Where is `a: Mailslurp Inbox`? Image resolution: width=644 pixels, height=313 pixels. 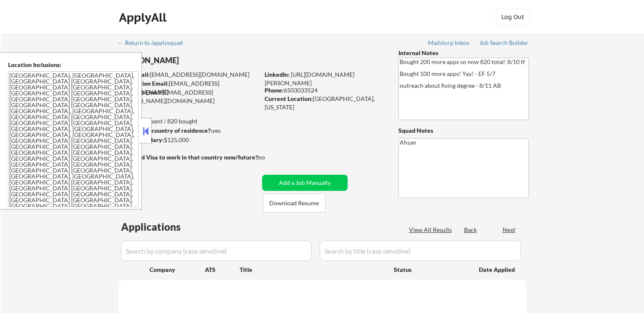
a: Mailslurp Inbox is located at coordinates (449, 44).